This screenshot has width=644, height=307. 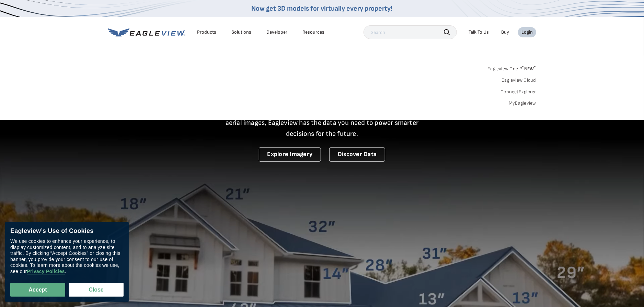 I want to click on div: Login, so click(x=527, y=32).